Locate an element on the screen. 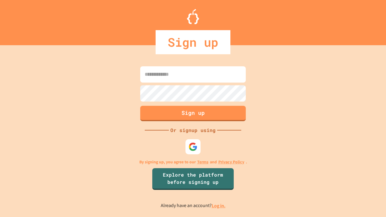 The height and width of the screenshot is (217, 386). button: Sign up is located at coordinates (193, 114).